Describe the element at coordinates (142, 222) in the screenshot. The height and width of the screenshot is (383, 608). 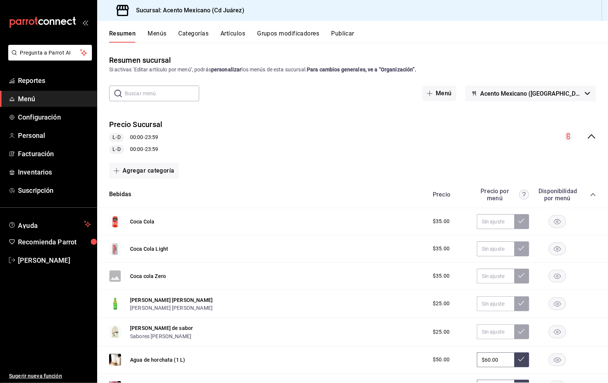
I see `button: Coca Cola` at that location.